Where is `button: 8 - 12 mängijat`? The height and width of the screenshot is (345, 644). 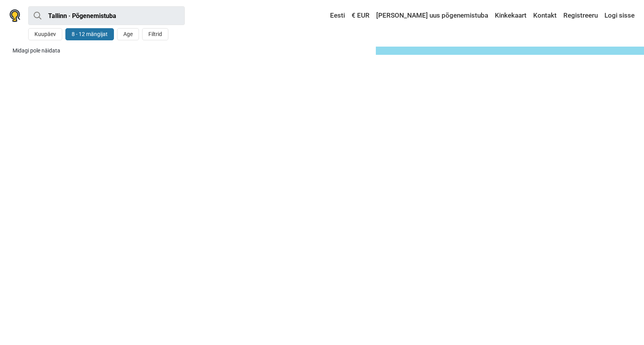
button: 8 - 12 mängijat is located at coordinates (90, 34).